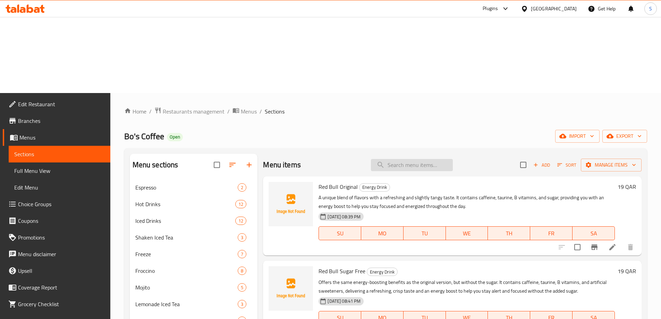 This screenshot has height=319, width=661. I want to click on a: Grocery Checklist, so click(57, 304).